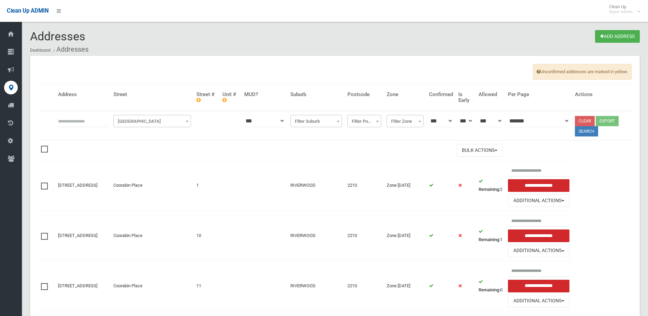 The image size is (648, 316). I want to click on button: Export, so click(607, 121).